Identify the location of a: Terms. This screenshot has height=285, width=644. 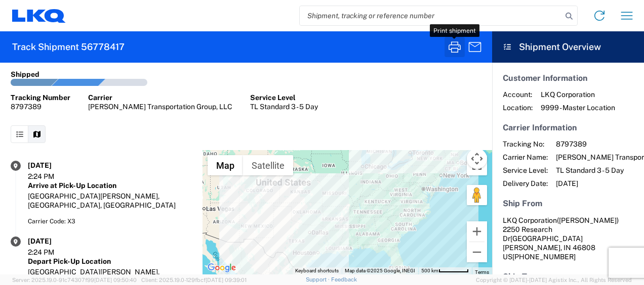
(482, 272).